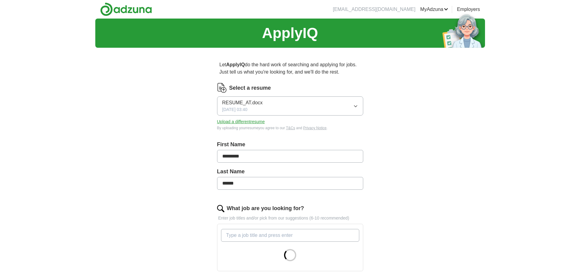 Image resolution: width=580 pixels, height=277 pixels. Describe the element at coordinates (290, 236) in the screenshot. I see `input: Type a job title and press enter` at that location.